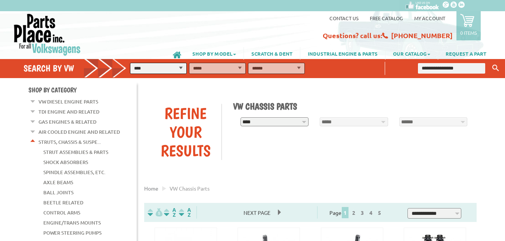 The image size is (505, 241). Describe the element at coordinates (466, 53) in the screenshot. I see `a: REQUEST A PART` at that location.